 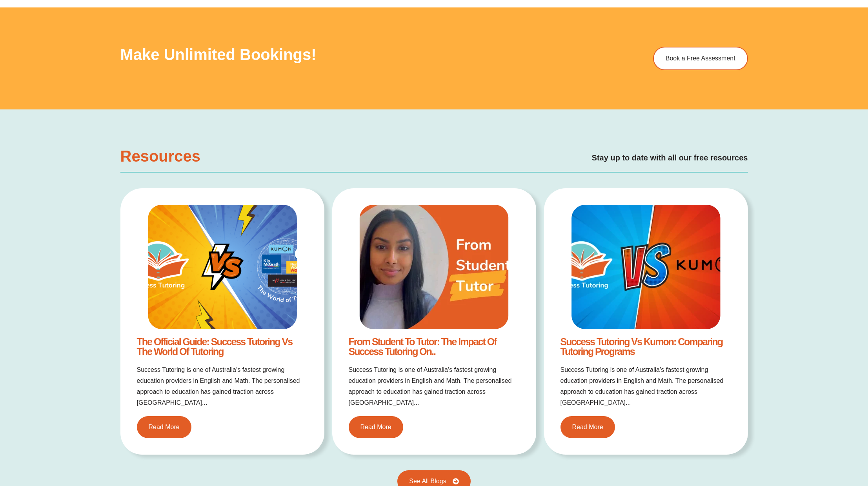 What do you see at coordinates (642, 347) in the screenshot?
I see `a: Success Tutoring vs Kumon: Comparing Tutoring Programs` at bounding box center [642, 347].